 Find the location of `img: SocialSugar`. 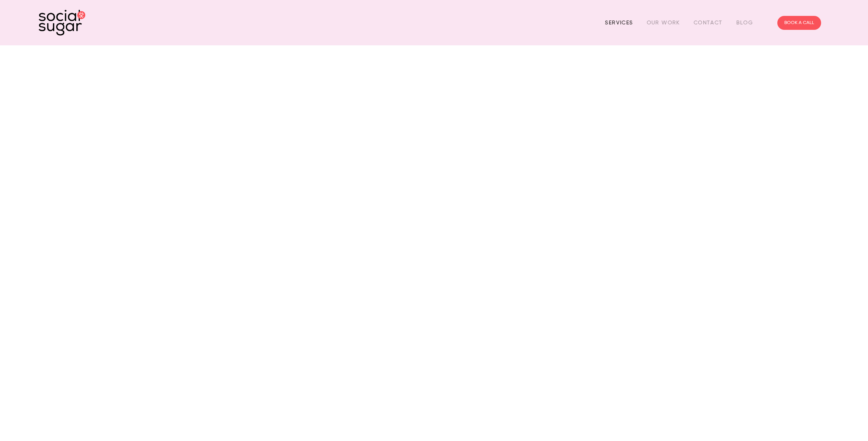

img: SocialSugar is located at coordinates (62, 22).